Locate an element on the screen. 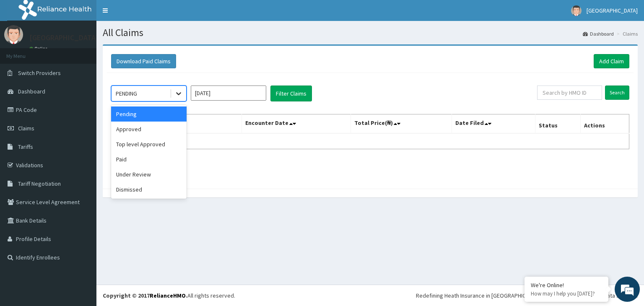 The width and height of the screenshot is (644, 306). div: Under Review is located at coordinates (149, 174).